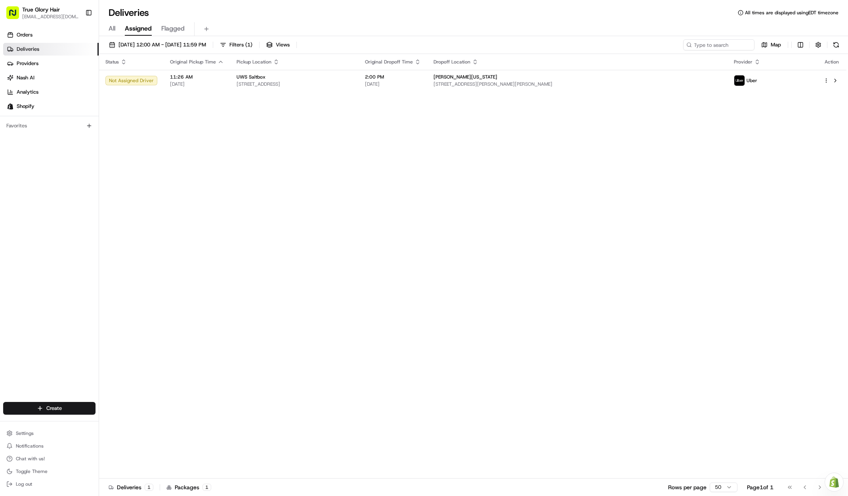 The height and width of the screenshot is (496, 848). What do you see at coordinates (452, 62) in the screenshot?
I see `span: Dropoff Location` at bounding box center [452, 62].